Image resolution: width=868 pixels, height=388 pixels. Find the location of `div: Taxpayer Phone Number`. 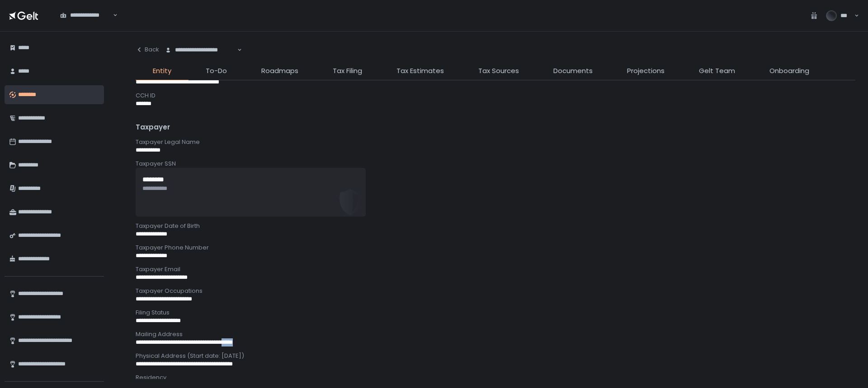

div: Taxpayer Phone Number is located at coordinates (496, 248).